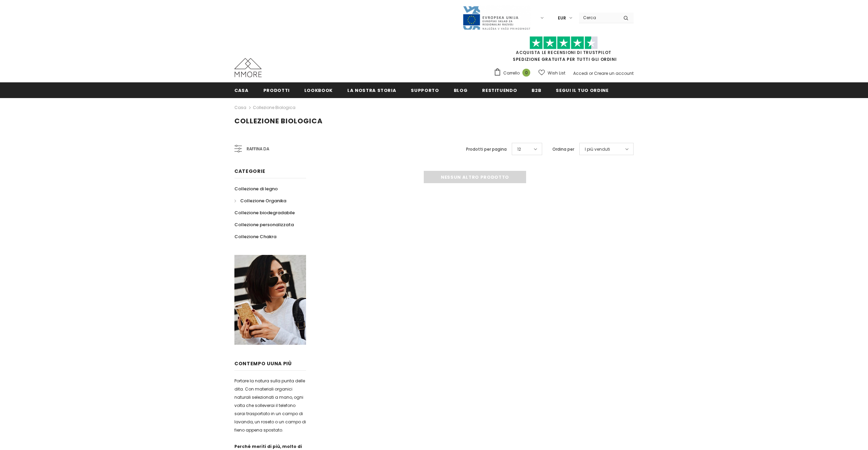  I want to click on a: supporto, so click(425, 90).